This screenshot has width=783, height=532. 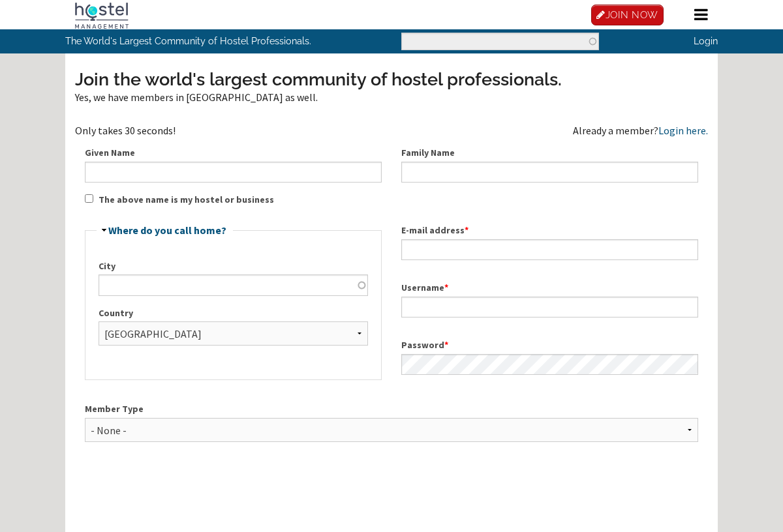 I want to click on input: Enter the terms you wish to search for., so click(x=500, y=41).